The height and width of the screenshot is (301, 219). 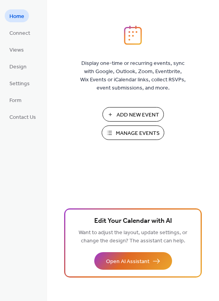 What do you see at coordinates (133, 133) in the screenshot?
I see `button: Manage Events` at bounding box center [133, 133].